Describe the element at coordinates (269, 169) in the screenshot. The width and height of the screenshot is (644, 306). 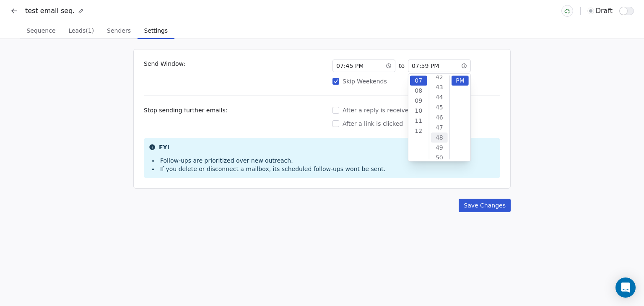
I see `li: If you delete or disconnect a mailbox, its scheduled follow-ups wont be sent.` at that location.